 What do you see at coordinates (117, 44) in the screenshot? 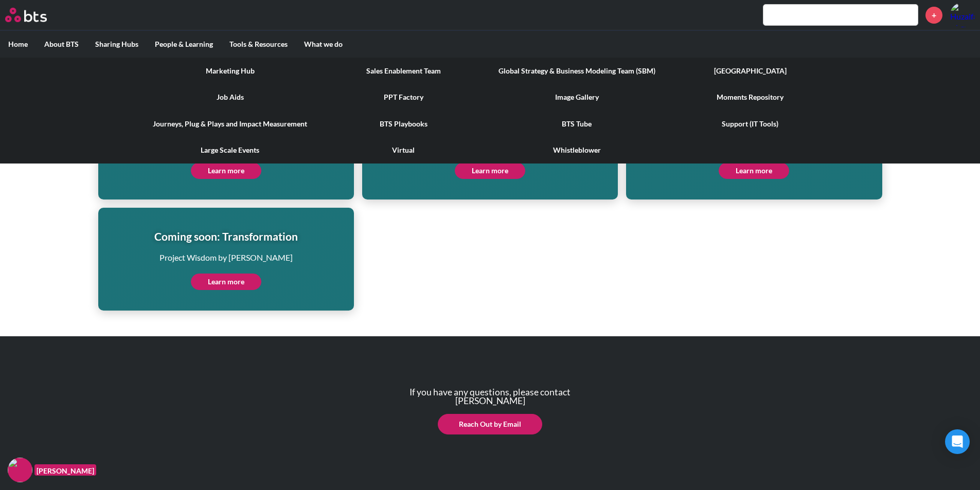
I see `label: Sharing Hubs` at bounding box center [117, 44].